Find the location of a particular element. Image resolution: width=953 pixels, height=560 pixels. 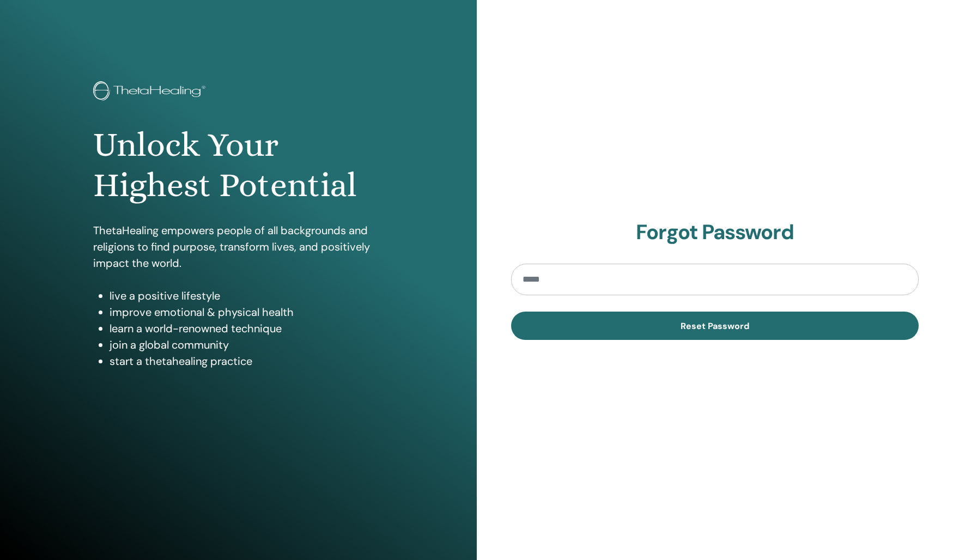

span: Reset Password is located at coordinates (715, 326).